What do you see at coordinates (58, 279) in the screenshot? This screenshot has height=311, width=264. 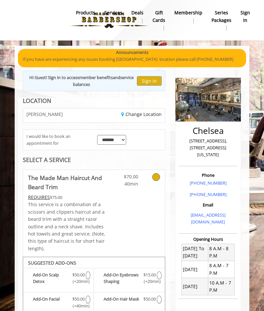 I see `label: Add-On Scalp Detox` at bounding box center [58, 279].